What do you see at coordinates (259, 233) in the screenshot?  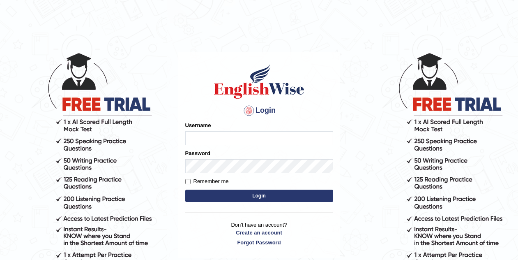 I see `p: Don't have an account?` at bounding box center [259, 233].